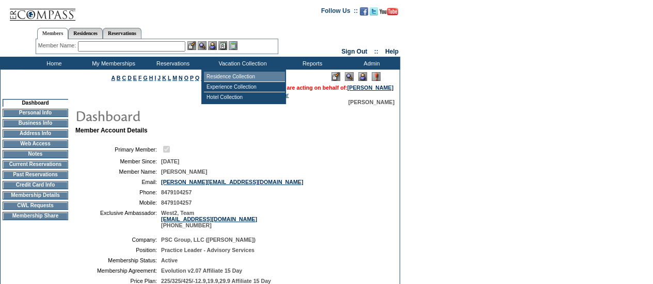 The image size is (653, 284). What do you see at coordinates (118, 261) in the screenshot?
I see `td: Membership Status:` at bounding box center [118, 261].